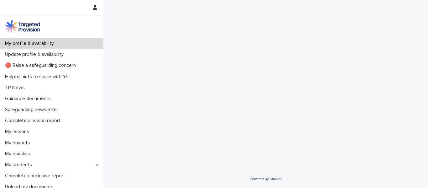 Image resolution: width=428 pixels, height=188 pixels. Describe the element at coordinates (19, 154) in the screenshot. I see `p: My payslips` at that location.